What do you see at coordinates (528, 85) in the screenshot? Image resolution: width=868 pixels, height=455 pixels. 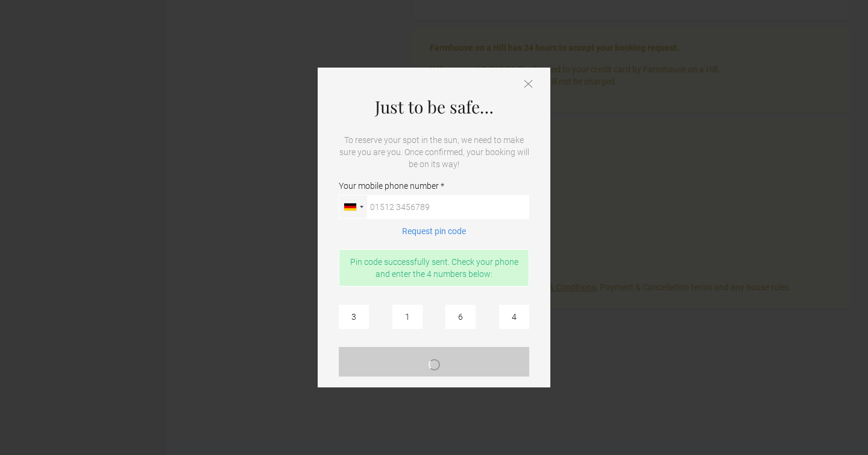 I see `button: Close` at bounding box center [528, 85].